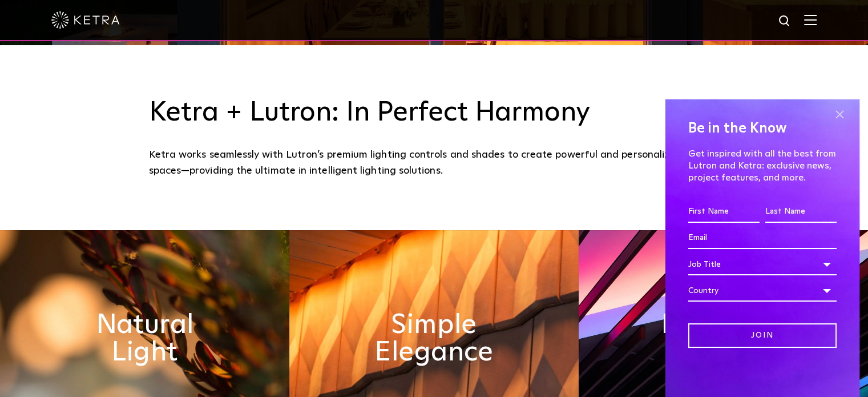 Image resolution: width=868 pixels, height=397 pixels. I want to click on h2: Natural Light, so click(145, 339).